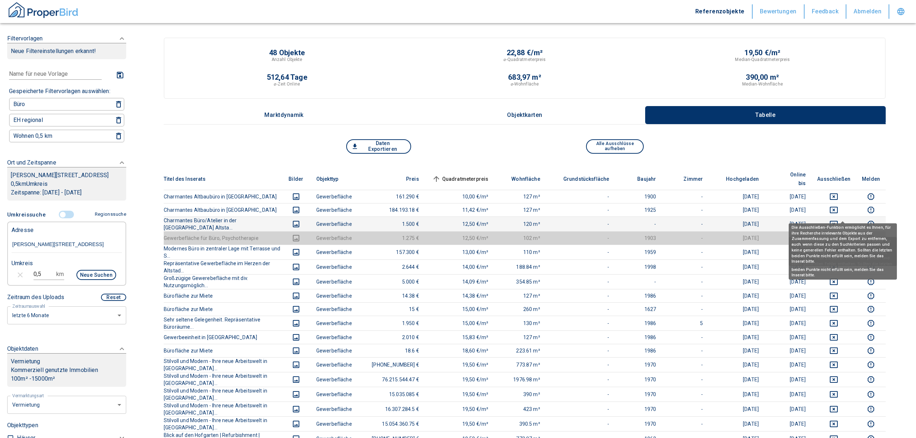 Image resolution: width=916 pixels, height=438 pixels. Describe the element at coordinates (114, 297) in the screenshot. I see `button: Reset` at that location.